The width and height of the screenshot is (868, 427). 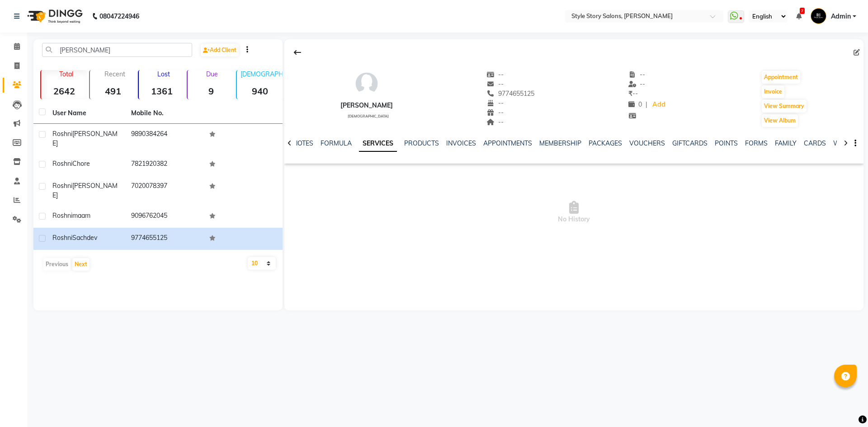 What do you see at coordinates (378, 144) in the screenshot?
I see `a: SERVICES` at bounding box center [378, 144].